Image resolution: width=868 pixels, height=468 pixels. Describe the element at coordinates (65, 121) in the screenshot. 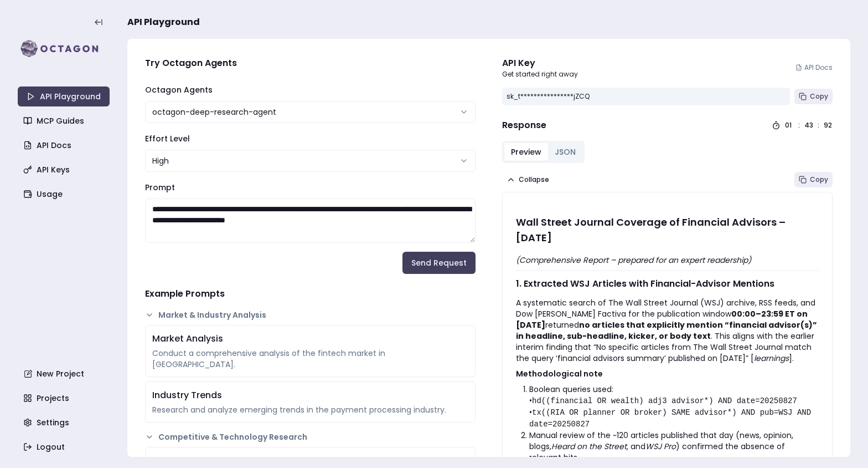

I see `a: MCP Guides` at that location.